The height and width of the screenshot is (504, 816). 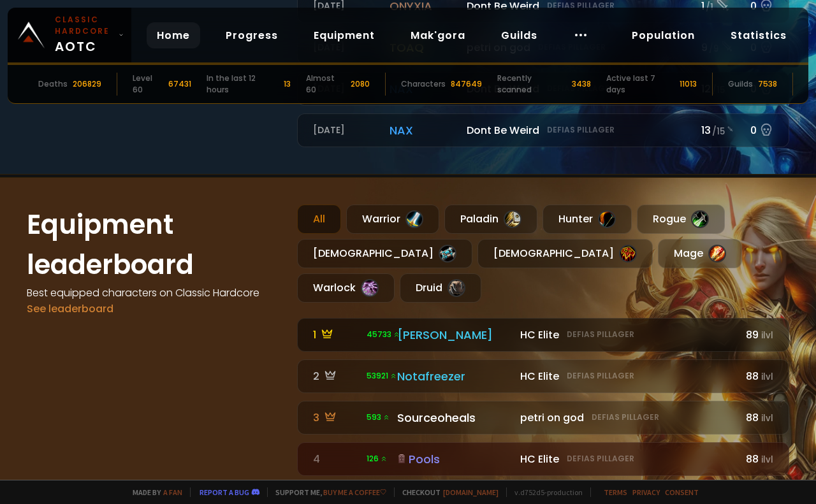 What do you see at coordinates (84, 35) in the screenshot?
I see `span: AOTC` at bounding box center [84, 35].